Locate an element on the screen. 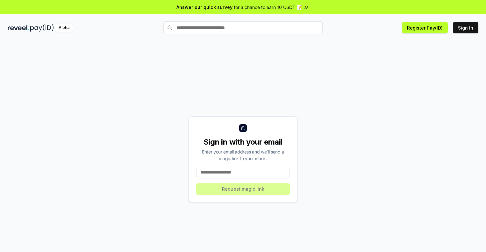  div: Enter your email address and we’ll send a magic link to your inbox. is located at coordinates (243, 155).